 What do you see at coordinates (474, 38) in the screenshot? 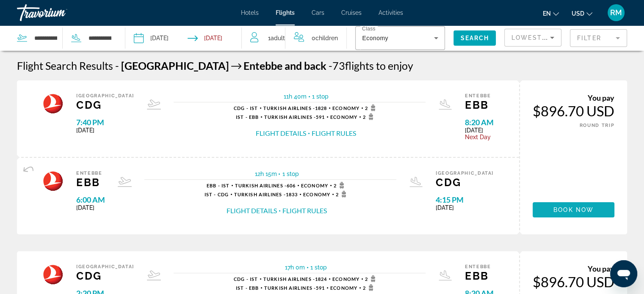
I see `span: Search` at bounding box center [474, 38].